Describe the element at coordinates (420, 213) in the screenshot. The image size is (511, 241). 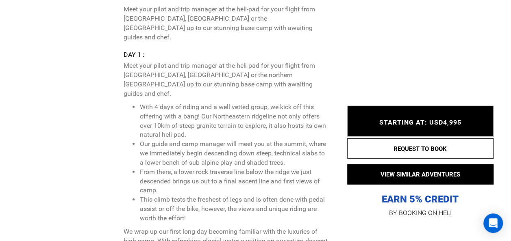
I see `p: BY BOOKING ON HELI` at that location.